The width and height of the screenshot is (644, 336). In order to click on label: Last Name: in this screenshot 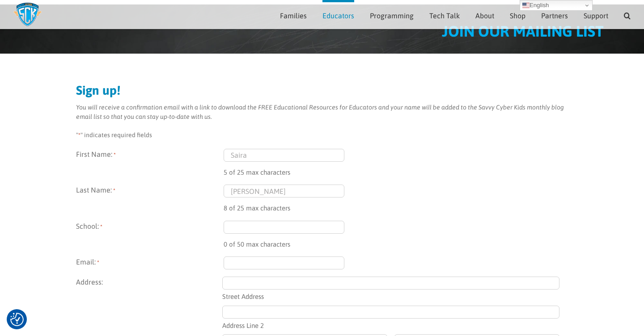, I will do `click(150, 199)`.